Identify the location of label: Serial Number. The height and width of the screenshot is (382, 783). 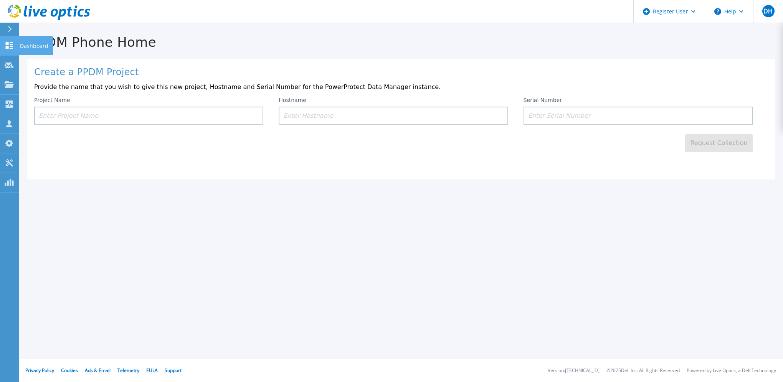
(542, 100).